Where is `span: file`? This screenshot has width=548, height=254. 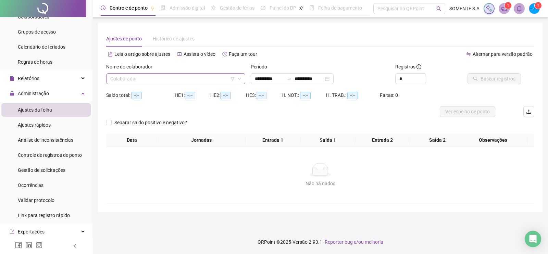 span: file is located at coordinates (12, 78).